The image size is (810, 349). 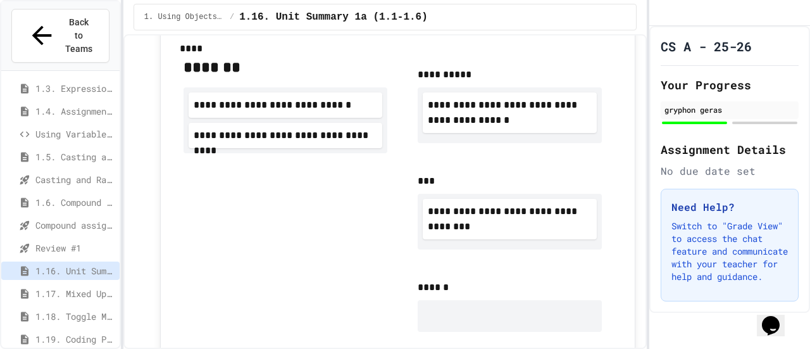 I want to click on button: Back to Teams, so click(x=60, y=35).